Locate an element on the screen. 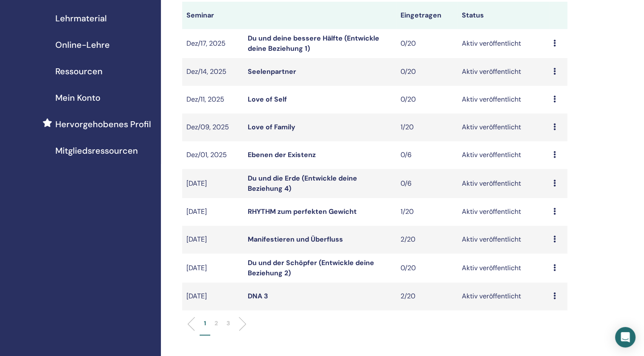  a: Love of Self is located at coordinates (267, 99).